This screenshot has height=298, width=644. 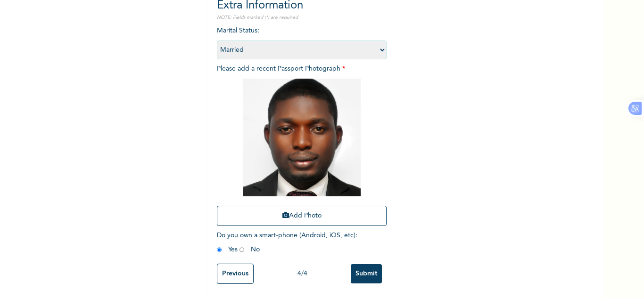 What do you see at coordinates (288, 243) in the screenshot?
I see `span: Do you own a smart-phone (Android, iOS, etc) : Yes No` at bounding box center [288, 243].